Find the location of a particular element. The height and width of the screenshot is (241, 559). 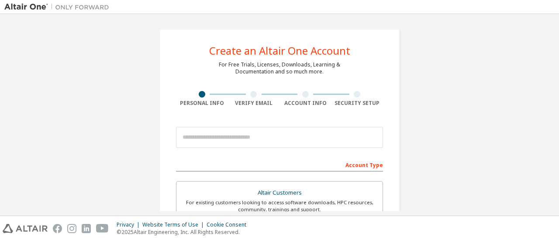

div: Security Setup is located at coordinates (357, 103).